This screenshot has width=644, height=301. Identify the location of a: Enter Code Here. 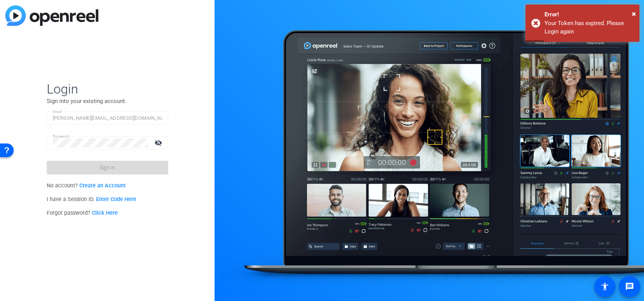
(116, 199).